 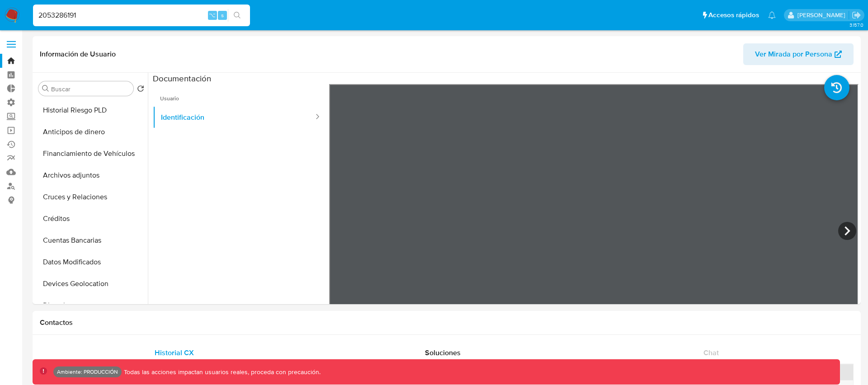 What do you see at coordinates (91, 89) in the screenshot?
I see `input: Buscar` at bounding box center [91, 89].